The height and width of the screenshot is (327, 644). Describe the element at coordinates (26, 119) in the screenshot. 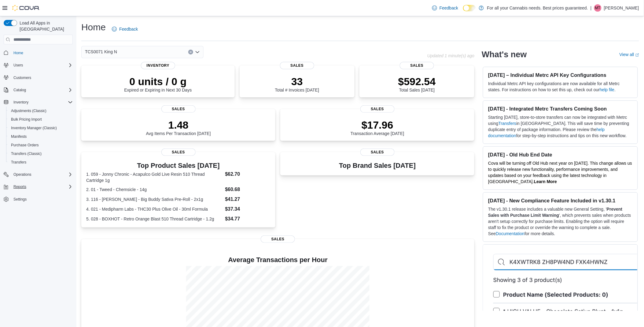

I see `a: Bulk Pricing Import` at that location.